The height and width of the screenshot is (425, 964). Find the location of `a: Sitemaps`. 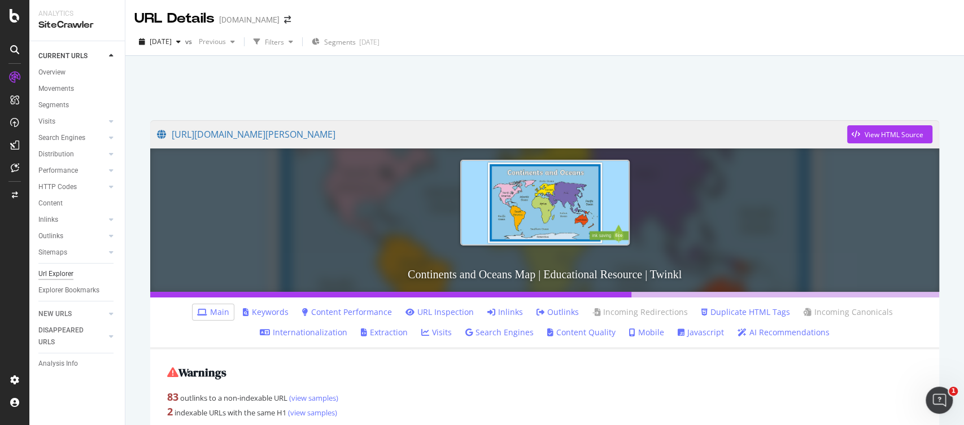

a: Sitemaps is located at coordinates (72, 252).